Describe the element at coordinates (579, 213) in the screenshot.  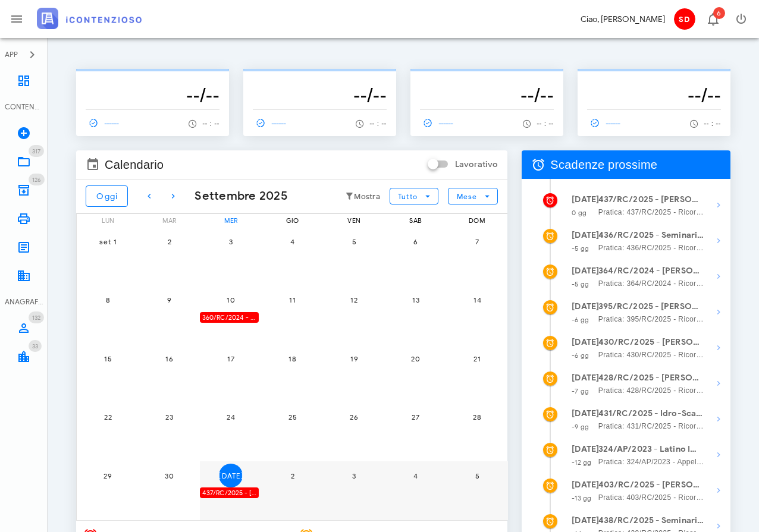
I see `small: 0 gg` at that location.